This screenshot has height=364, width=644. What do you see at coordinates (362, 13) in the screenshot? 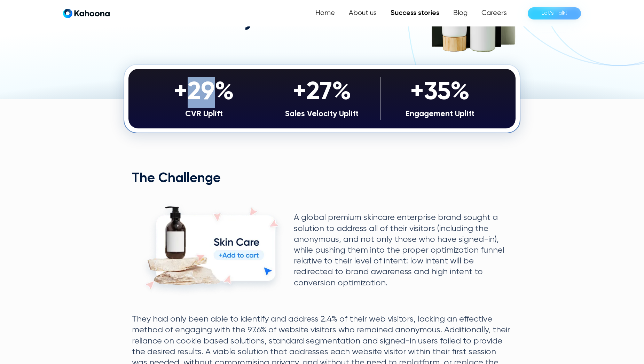
I see `a: About us` at bounding box center [362, 13].